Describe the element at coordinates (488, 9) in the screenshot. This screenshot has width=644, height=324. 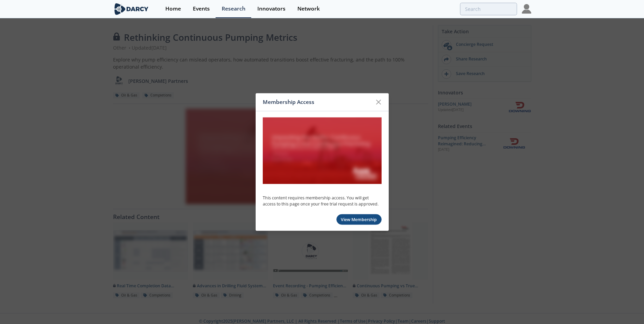
I see `input: Advanced Search` at that location.